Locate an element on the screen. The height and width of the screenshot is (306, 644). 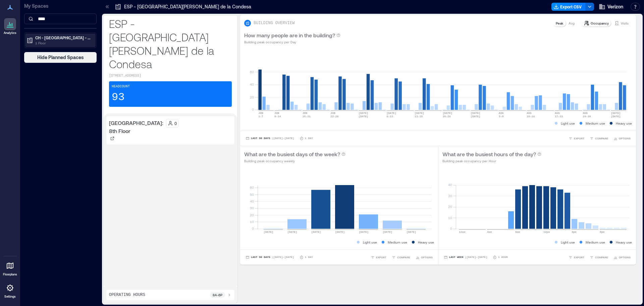
p: Floorplans is located at coordinates (10, 275).